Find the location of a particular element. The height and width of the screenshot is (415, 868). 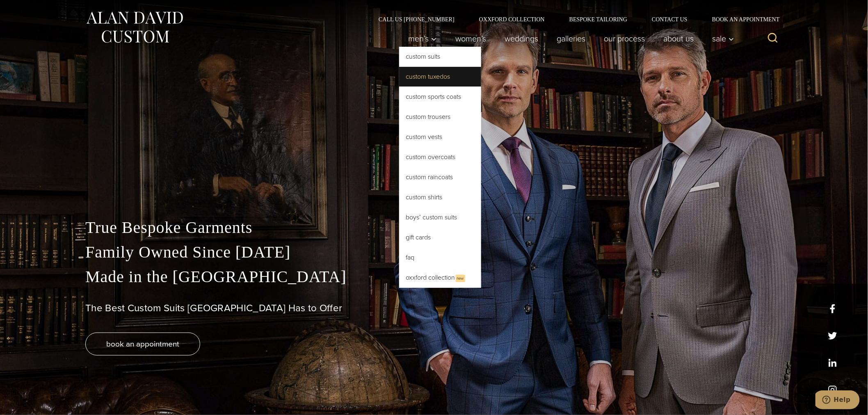

a: Custom Tuxedos is located at coordinates (440, 77).